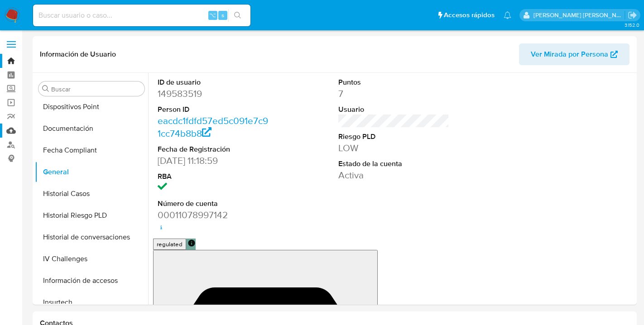  Describe the element at coordinates (213, 126) in the screenshot. I see `a: eacdc1fdfd57ed5c091e7c91cc74b8b8` at that location.